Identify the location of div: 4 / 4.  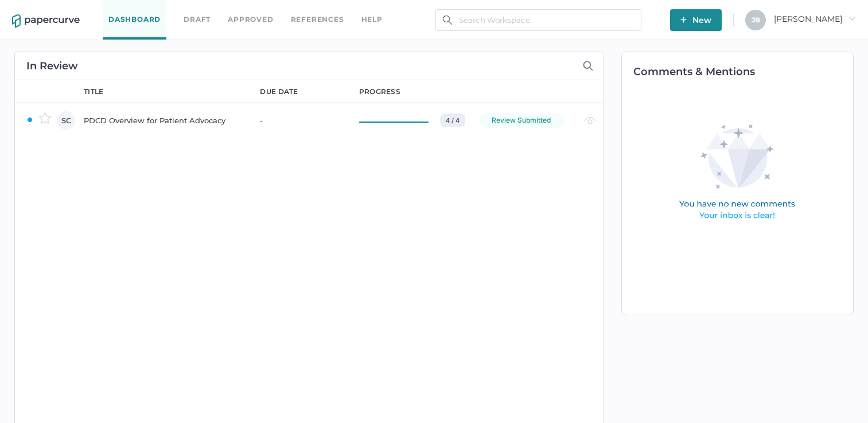
(452, 121).